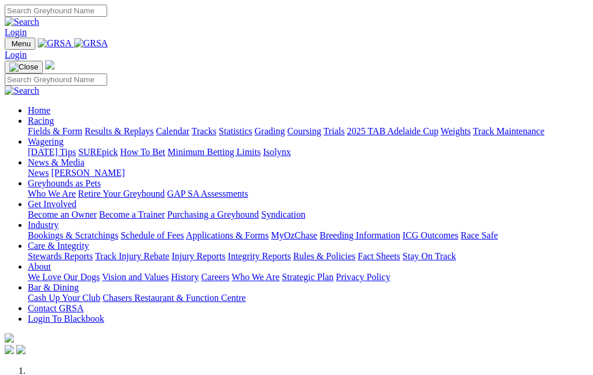 This screenshot has height=375, width=593. Describe the element at coordinates (21, 350) in the screenshot. I see `img: twitter.svg` at that location.